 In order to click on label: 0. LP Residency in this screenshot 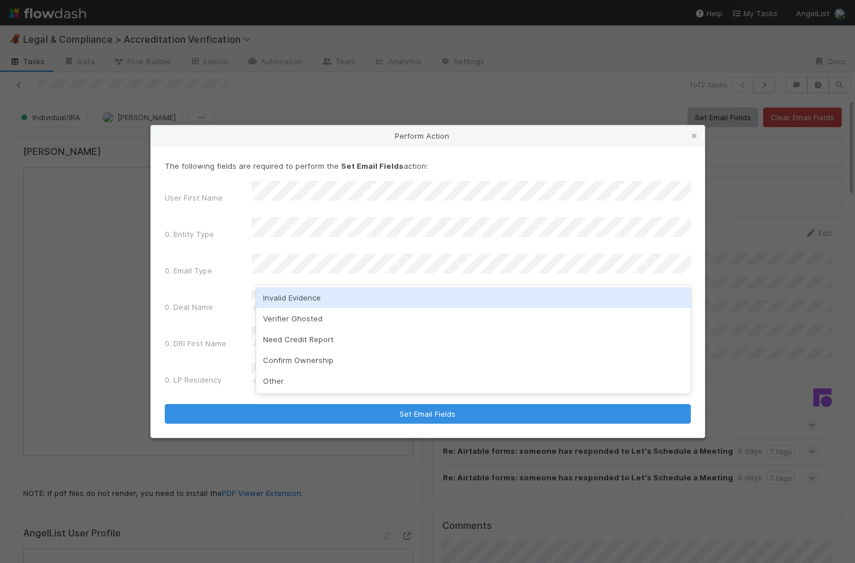, I will do `click(193, 380)`.